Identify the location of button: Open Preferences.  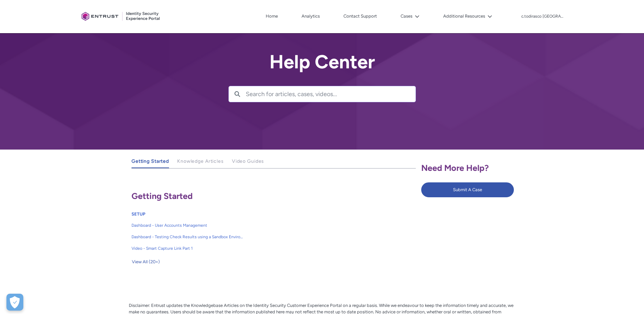
(15, 302).